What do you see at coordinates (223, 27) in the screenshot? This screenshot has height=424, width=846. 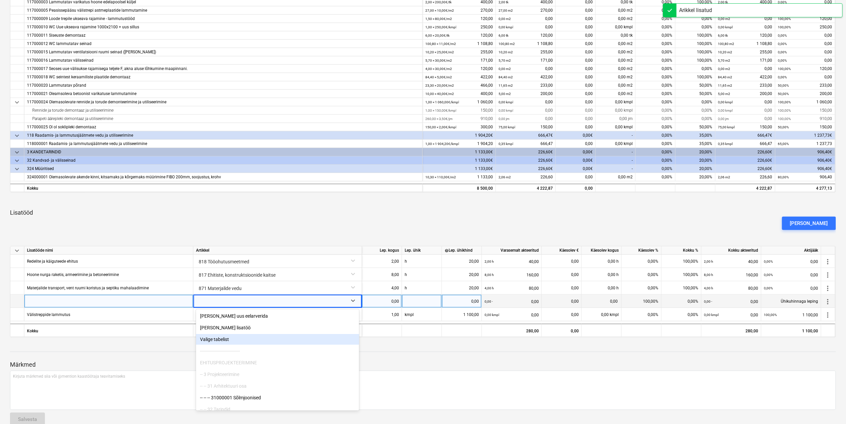 I see `div: 117000010 WC Uue ukseava rajamine 1000x2100 + uus sillus` at bounding box center [223, 27].